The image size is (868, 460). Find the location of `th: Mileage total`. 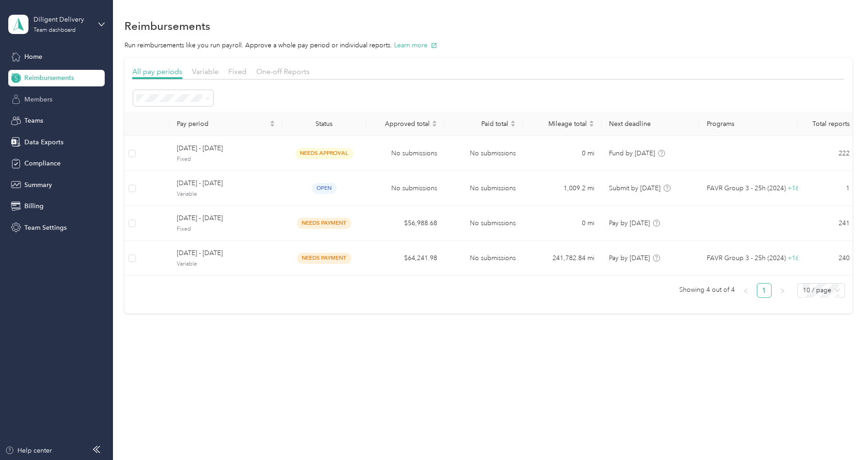

th: Mileage total is located at coordinates (562, 123).